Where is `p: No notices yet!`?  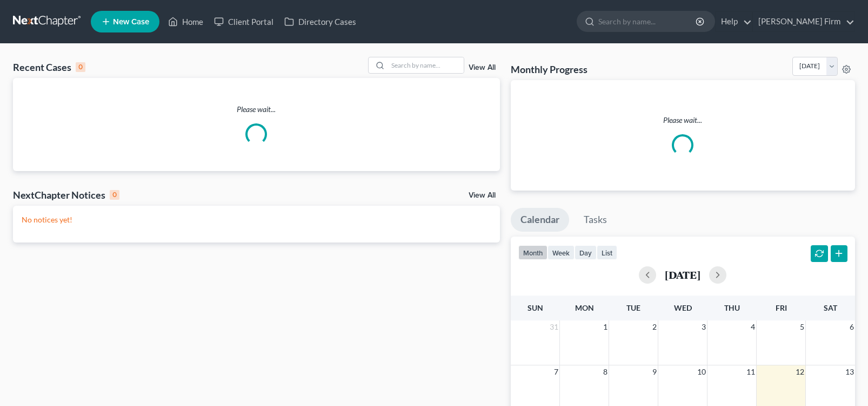 p: No notices yet! is located at coordinates (256, 220).